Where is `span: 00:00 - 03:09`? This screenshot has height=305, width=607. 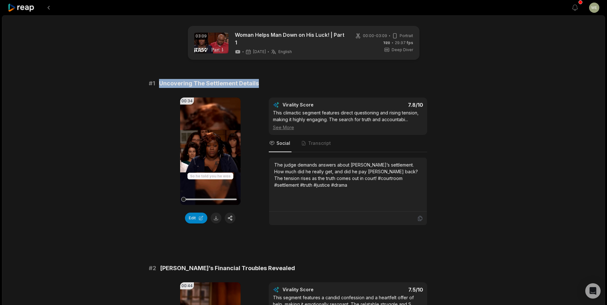
span: 00:00 - 03:09 is located at coordinates (375, 36).